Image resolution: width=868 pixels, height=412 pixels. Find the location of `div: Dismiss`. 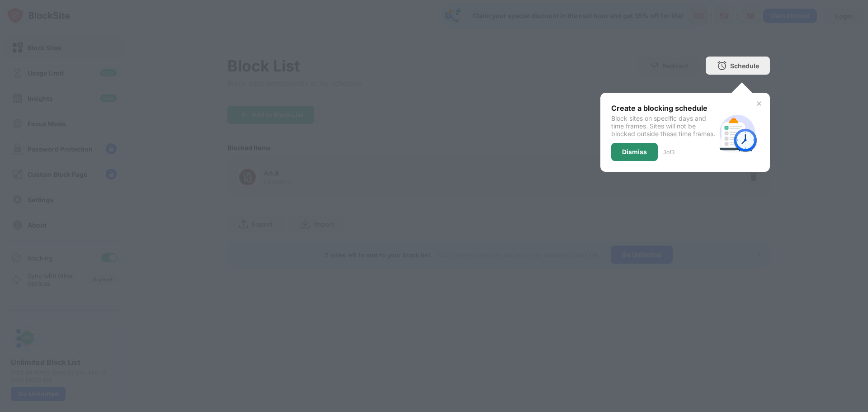

div: Dismiss is located at coordinates (634, 152).